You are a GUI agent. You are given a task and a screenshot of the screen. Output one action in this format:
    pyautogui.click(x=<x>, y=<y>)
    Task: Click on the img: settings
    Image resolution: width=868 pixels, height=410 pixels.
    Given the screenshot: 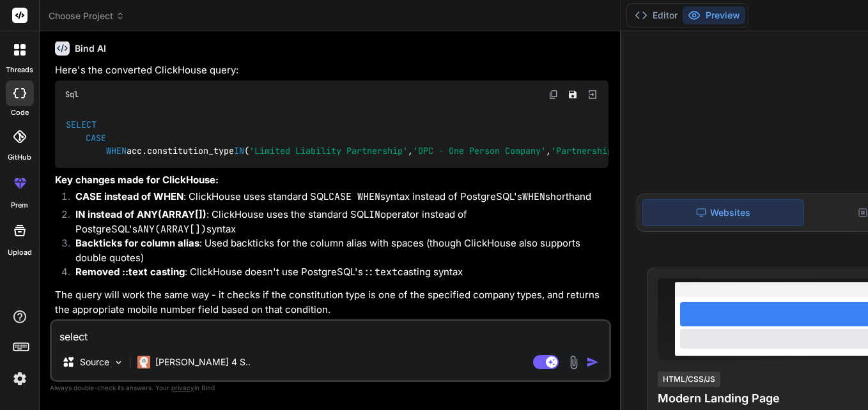 What is the action you would take?
    pyautogui.click(x=20, y=379)
    